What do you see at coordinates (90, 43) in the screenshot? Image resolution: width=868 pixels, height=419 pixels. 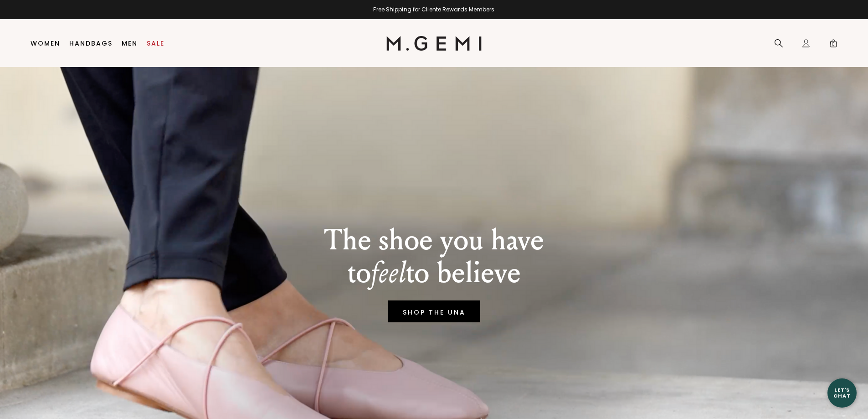 I see `a: Handbags` at bounding box center [90, 43].